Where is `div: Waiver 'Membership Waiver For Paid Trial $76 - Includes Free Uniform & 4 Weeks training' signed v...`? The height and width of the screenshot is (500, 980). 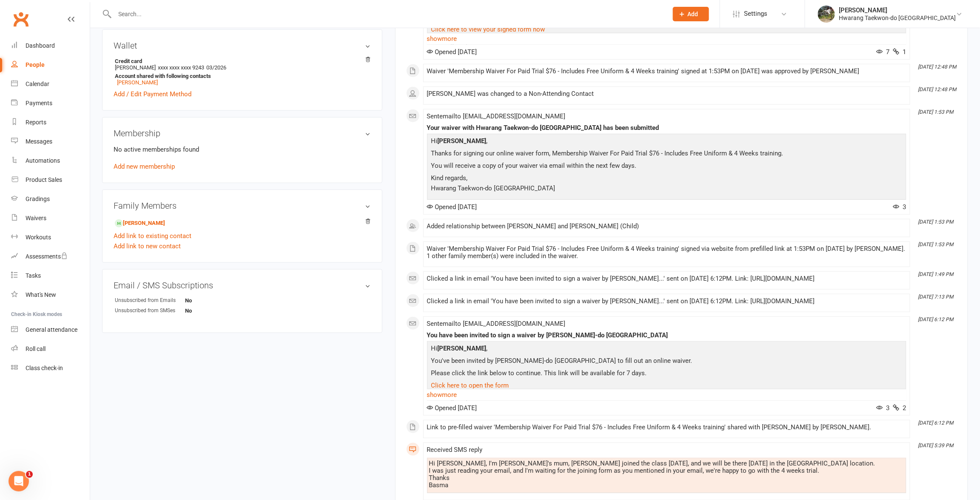 div: Waiver 'Membership Waiver For Paid Trial $76 - Includes Free Uniform & 4 Weeks training' signed v... is located at coordinates (667, 252).